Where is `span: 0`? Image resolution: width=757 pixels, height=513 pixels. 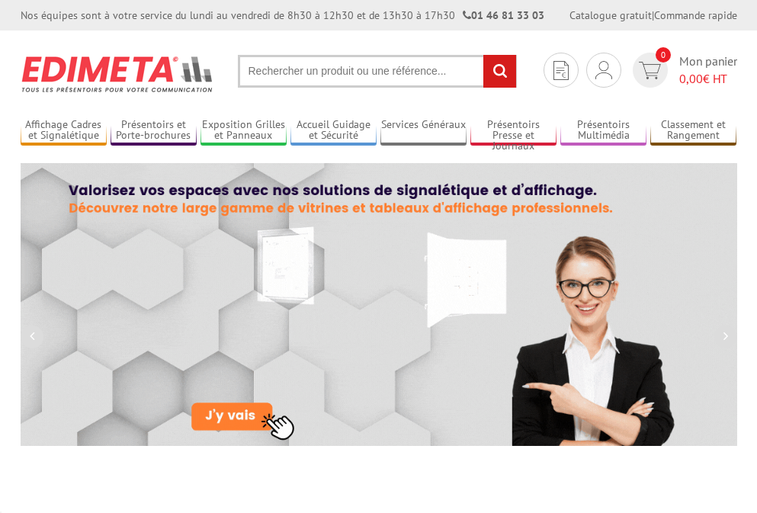 span: 0 is located at coordinates (663, 55).